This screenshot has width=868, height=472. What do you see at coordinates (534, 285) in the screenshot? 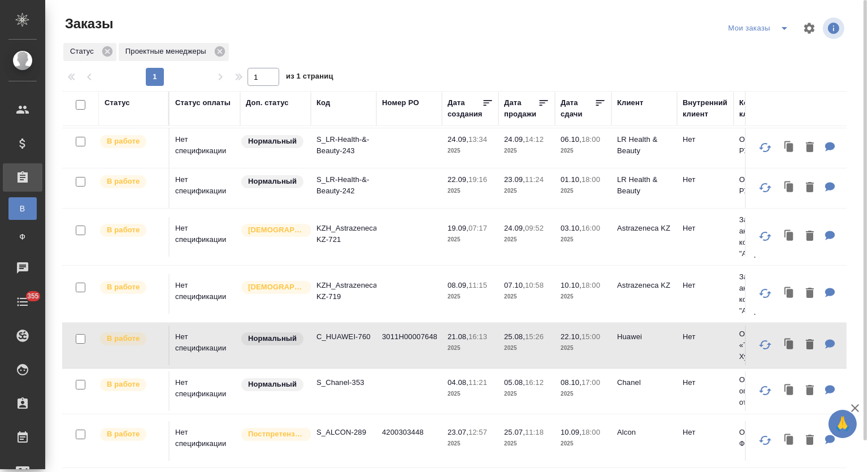
I see `p: 10:58` at bounding box center [534, 285].